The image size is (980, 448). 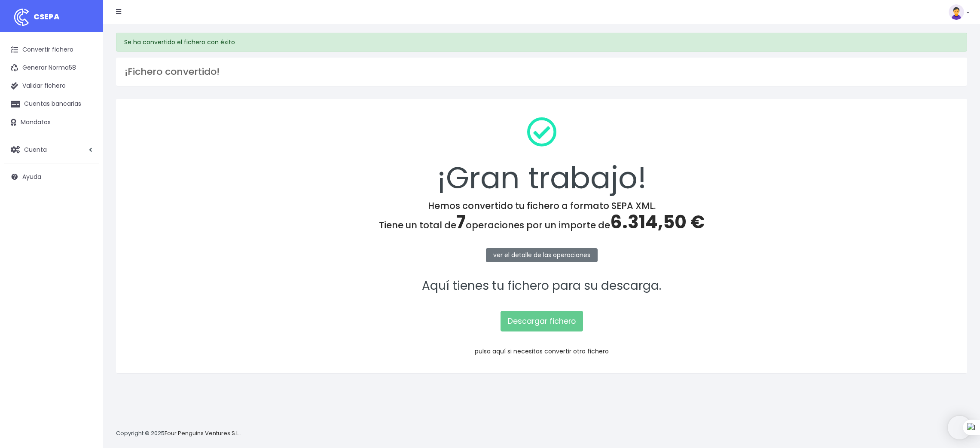 What do you see at coordinates (956, 12) in the screenshot?
I see `img: profile` at bounding box center [956, 12].